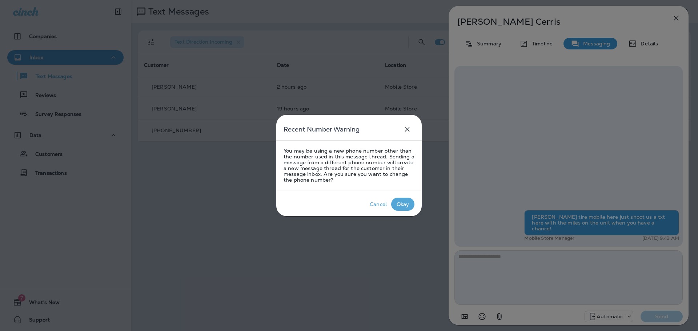 Image resolution: width=698 pixels, height=331 pixels. I want to click on button: Okay, so click(403, 204).